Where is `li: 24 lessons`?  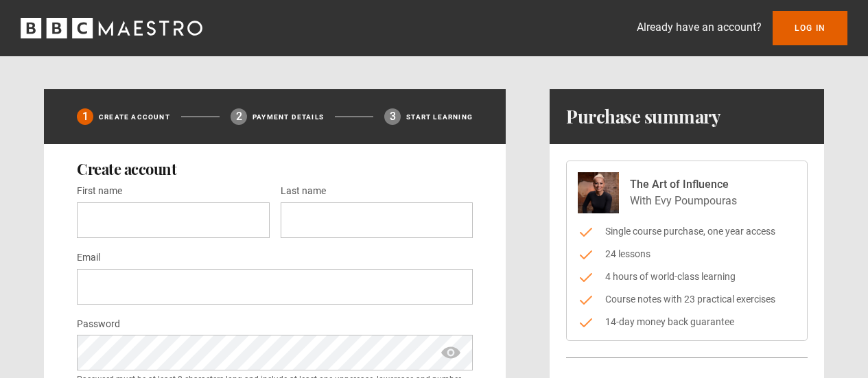
li: 24 lessons is located at coordinates (687, 254).